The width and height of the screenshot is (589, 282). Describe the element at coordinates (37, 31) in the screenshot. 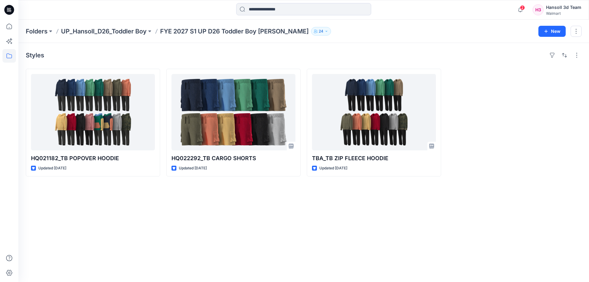

I see `a: Folders` at that location.